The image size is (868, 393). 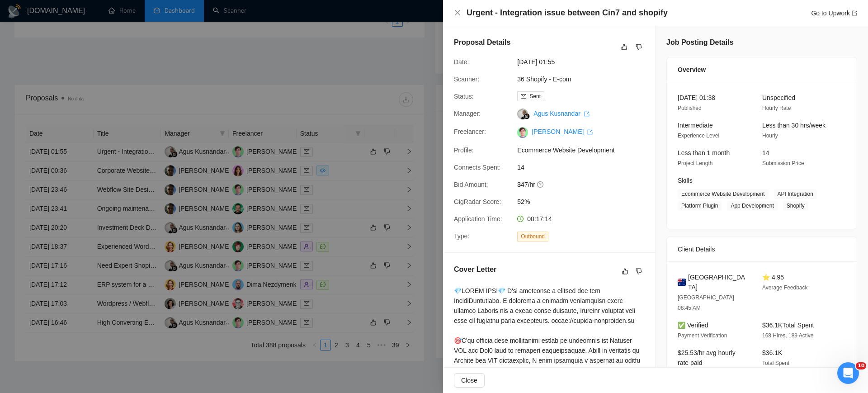 I want to click on span: mail, so click(x=523, y=96).